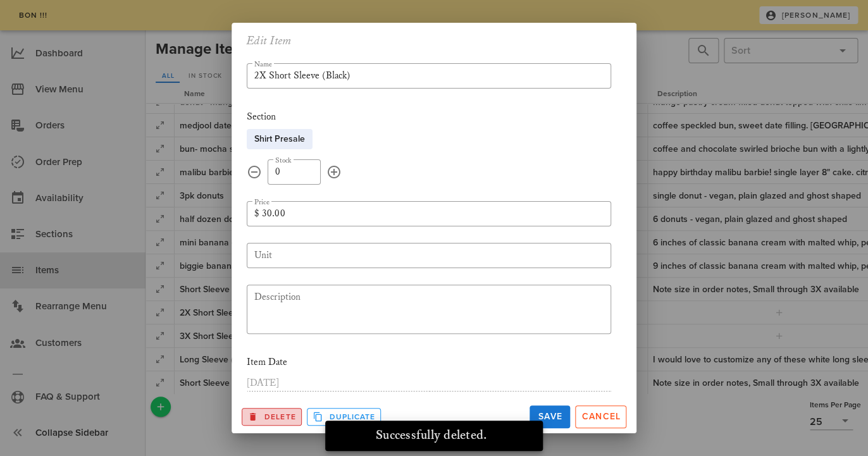  I want to click on button: Duplicate Record, so click(344, 417).